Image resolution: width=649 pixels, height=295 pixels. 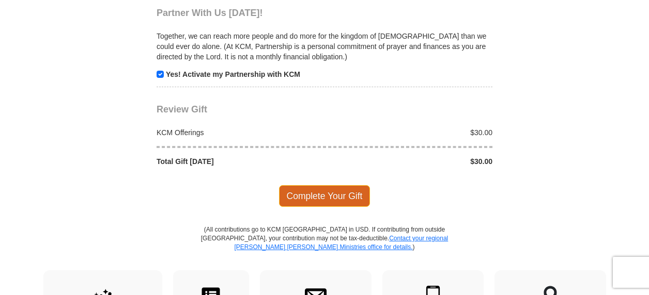 What do you see at coordinates (233, 74) in the screenshot?
I see `strong: Yes! Activate my Partnership with KCM` at bounding box center [233, 74].